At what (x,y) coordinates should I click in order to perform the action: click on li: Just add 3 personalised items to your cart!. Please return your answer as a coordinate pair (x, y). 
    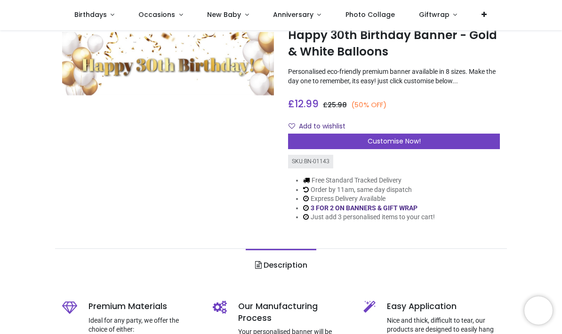
    Looking at the image, I should click on (369, 218).